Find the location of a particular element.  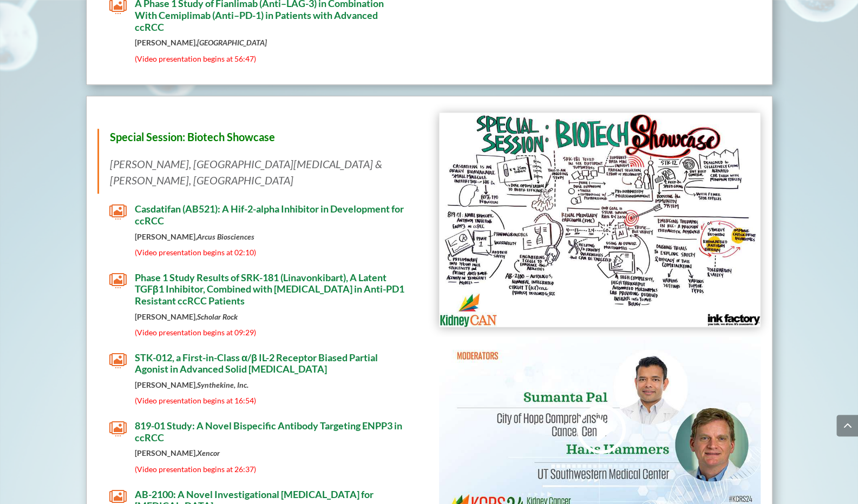

span: Special Session: Biotech Showcase is located at coordinates (192, 137).